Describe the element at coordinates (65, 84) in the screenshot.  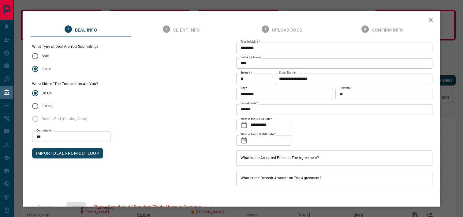
I see `label: What Side of The Transaction Are You?` at that location.